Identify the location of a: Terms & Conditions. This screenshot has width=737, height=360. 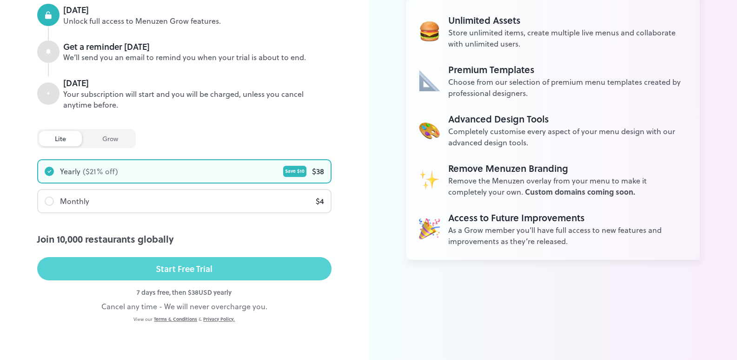
(175, 319).